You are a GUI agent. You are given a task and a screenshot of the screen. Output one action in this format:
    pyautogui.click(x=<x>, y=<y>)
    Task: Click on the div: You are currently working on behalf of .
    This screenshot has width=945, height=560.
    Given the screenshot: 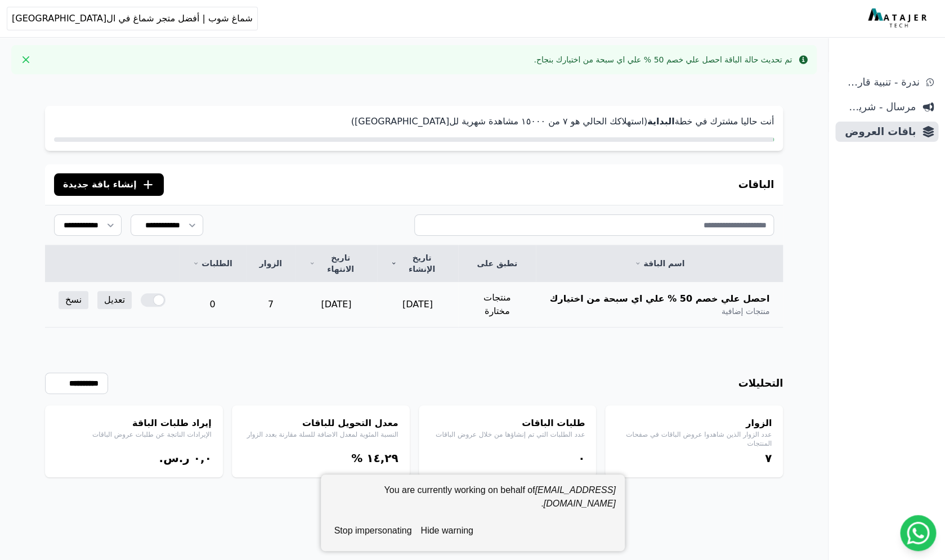 What is the action you would take?
    pyautogui.click(x=473, y=501)
    